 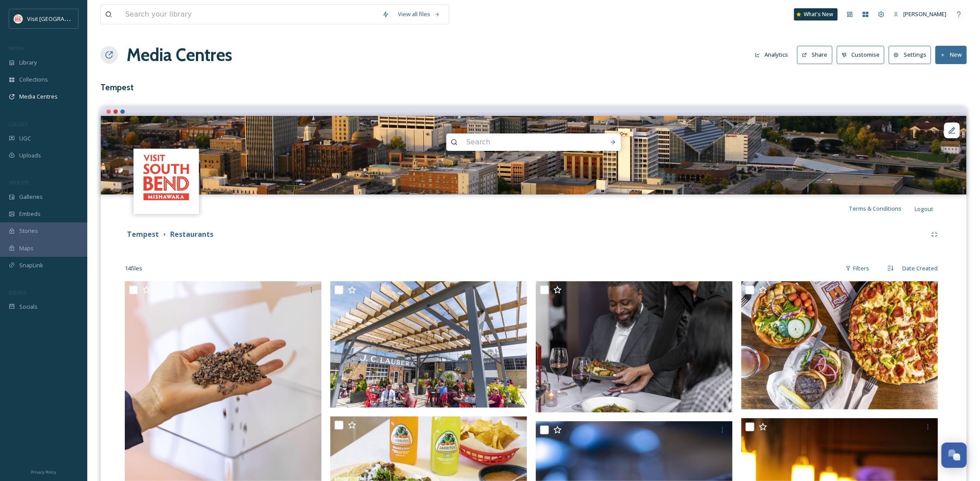 I want to click on button: New, so click(x=951, y=55).